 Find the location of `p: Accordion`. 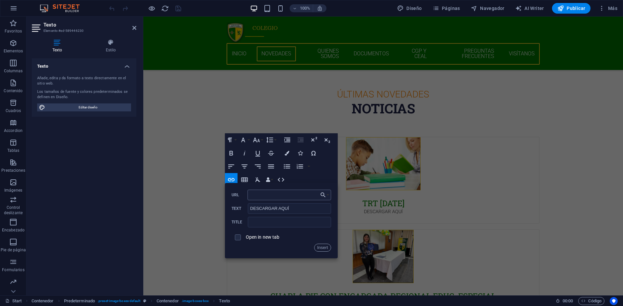

p: Accordion is located at coordinates (13, 131).